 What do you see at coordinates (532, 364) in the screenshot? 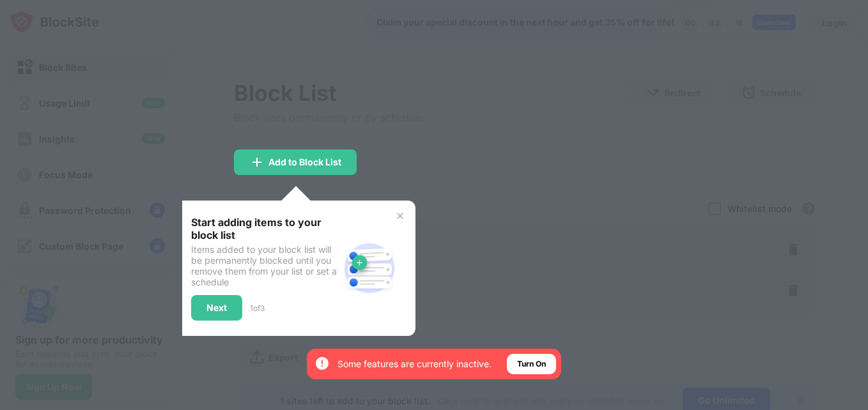
I see `div: Turn On` at bounding box center [532, 364].